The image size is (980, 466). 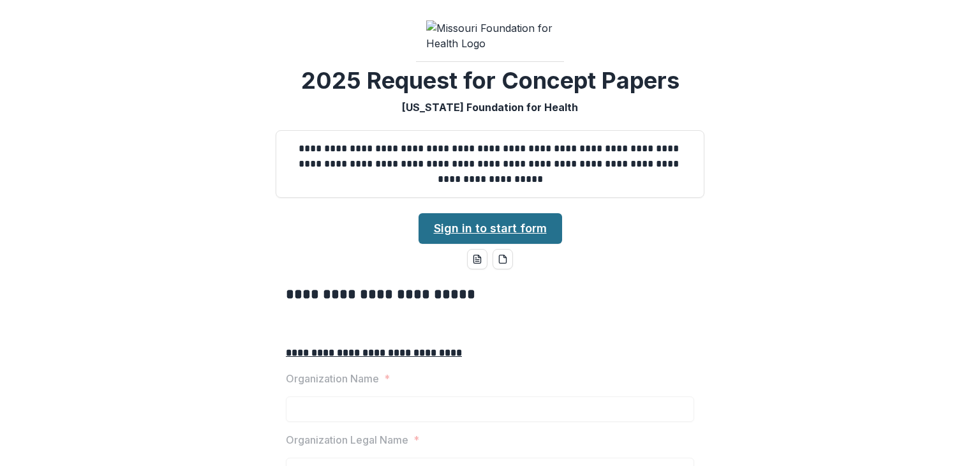 I want to click on p: Organization Legal Name, so click(x=347, y=440).